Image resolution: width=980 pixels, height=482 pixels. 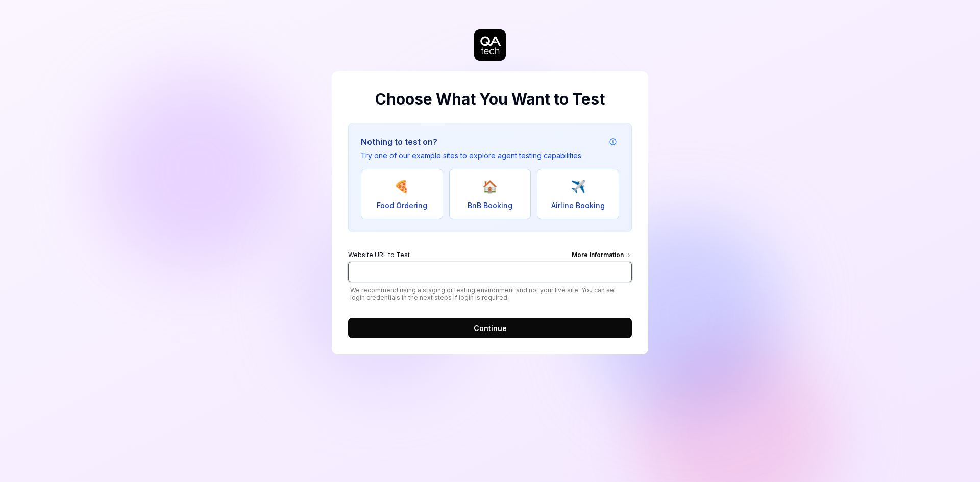 I want to click on span: BnB Booking, so click(x=490, y=205).